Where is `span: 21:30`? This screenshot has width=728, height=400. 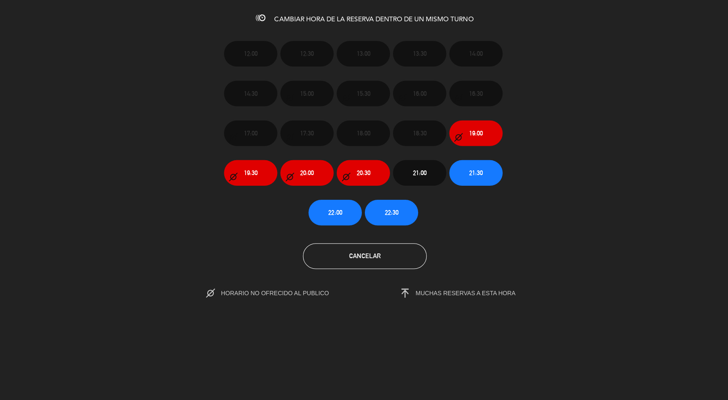 span: 21:30 is located at coordinates (475, 172).